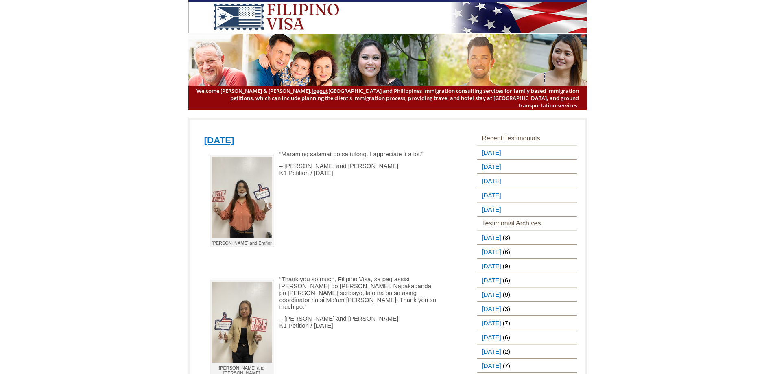 The width and height of the screenshot is (775, 374). Describe the element at coordinates (527, 351) in the screenshot. I see `li: (2)` at that location.